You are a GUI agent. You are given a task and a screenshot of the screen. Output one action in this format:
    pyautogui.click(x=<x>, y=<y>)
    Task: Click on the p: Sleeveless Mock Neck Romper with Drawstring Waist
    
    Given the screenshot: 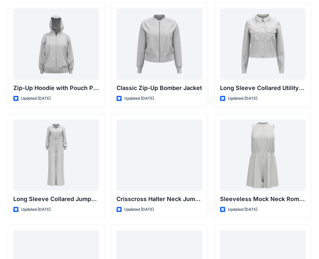 What is the action you would take?
    pyautogui.click(x=263, y=199)
    